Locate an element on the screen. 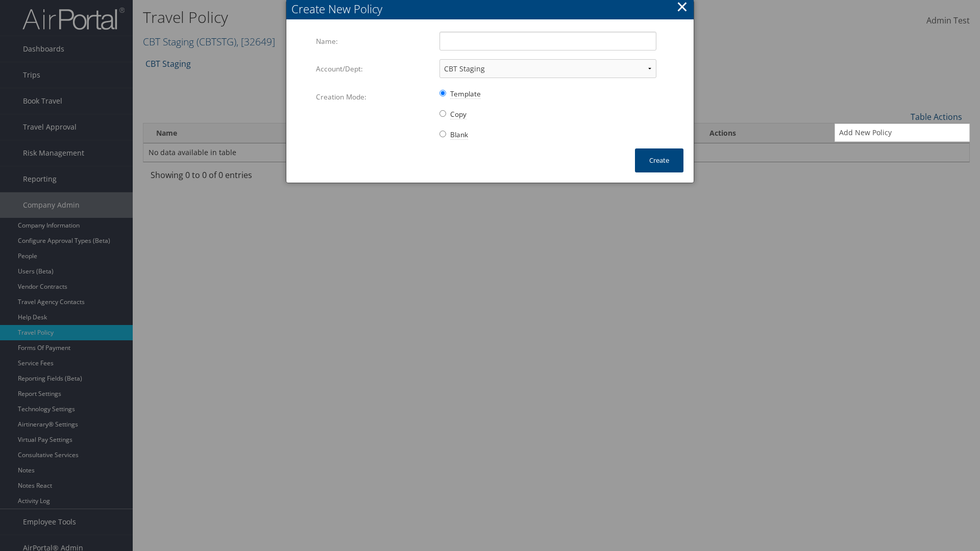 This screenshot has height=551, width=980. span: Blank is located at coordinates (459, 135).